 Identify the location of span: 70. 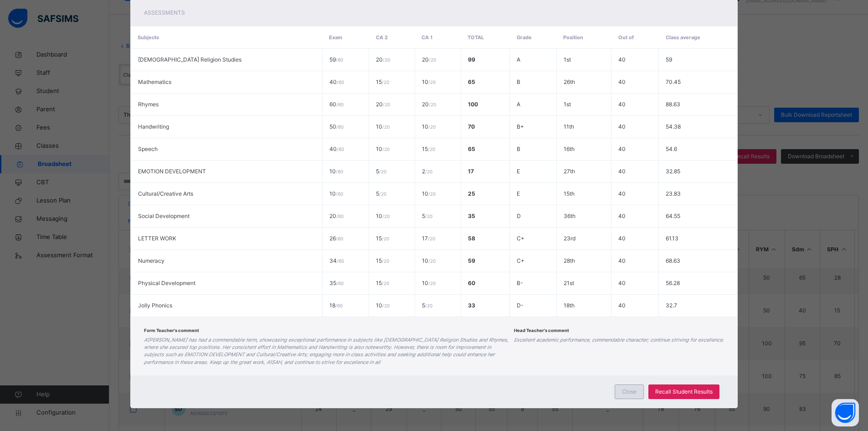
(471, 126).